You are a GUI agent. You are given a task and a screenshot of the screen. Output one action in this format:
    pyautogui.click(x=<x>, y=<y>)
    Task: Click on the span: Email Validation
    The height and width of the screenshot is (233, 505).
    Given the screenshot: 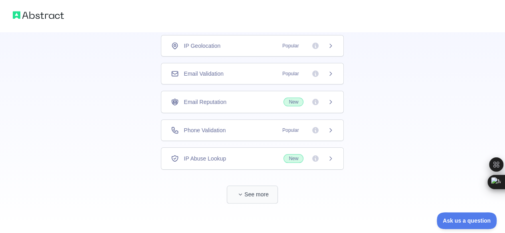 What is the action you would take?
    pyautogui.click(x=203, y=74)
    